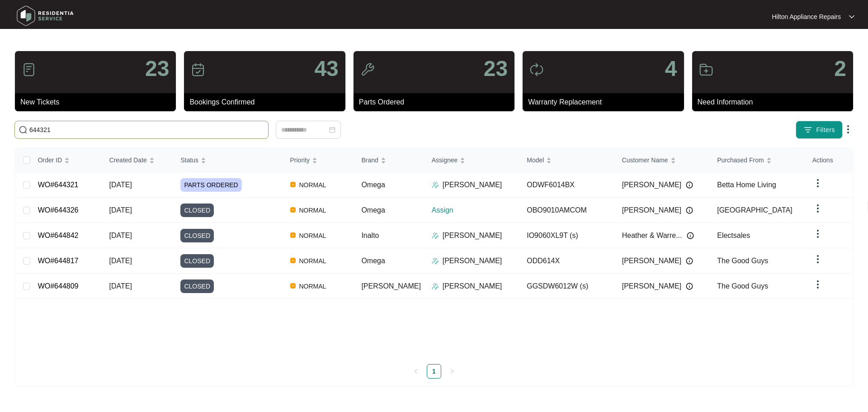  I want to click on span: Purchased From, so click(740, 160).